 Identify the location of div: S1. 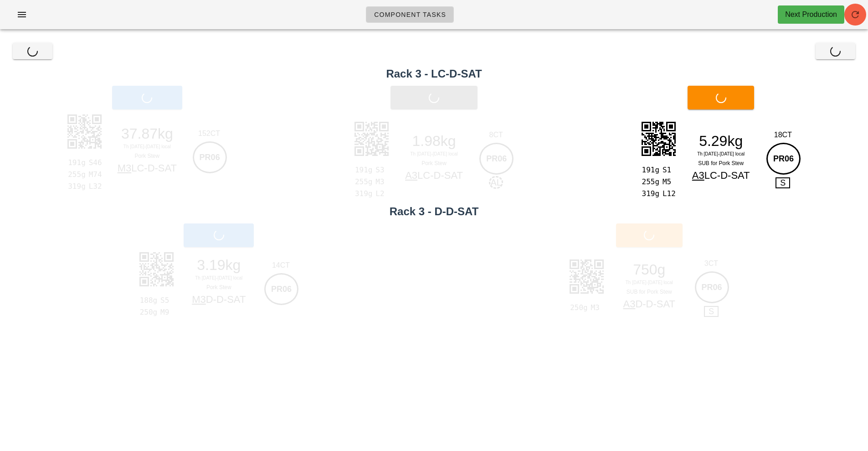
(668, 170).